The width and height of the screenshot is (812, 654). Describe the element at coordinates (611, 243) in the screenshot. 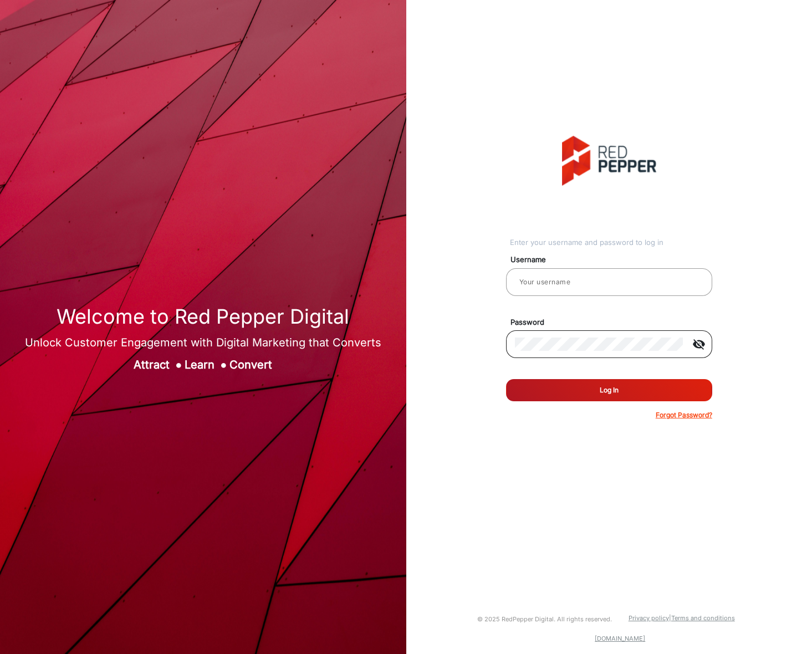

I see `div: Enter your username and password to log in` at that location.